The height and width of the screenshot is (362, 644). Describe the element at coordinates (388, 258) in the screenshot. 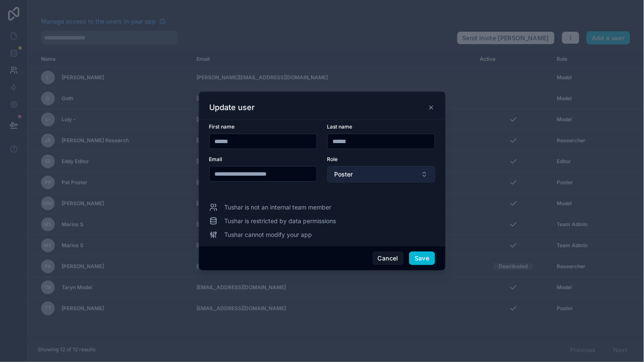

I see `button: Cancel` at that location.